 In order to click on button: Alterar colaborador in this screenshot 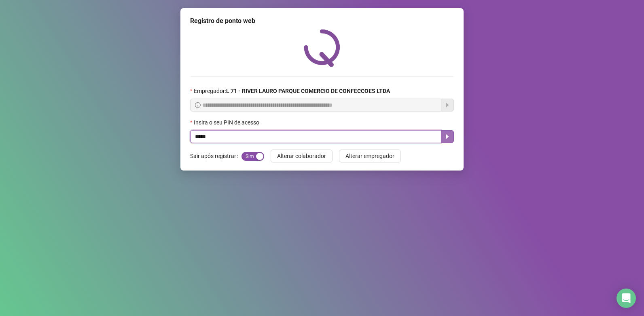, I will do `click(301, 156)`.